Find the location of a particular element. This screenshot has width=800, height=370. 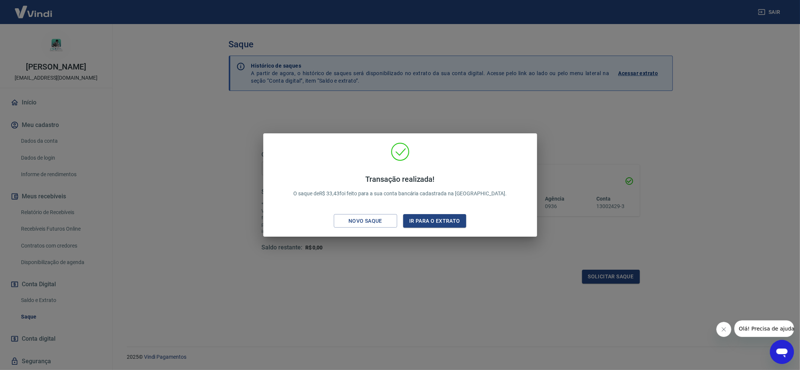

button: Novo saque is located at coordinates (365, 221).